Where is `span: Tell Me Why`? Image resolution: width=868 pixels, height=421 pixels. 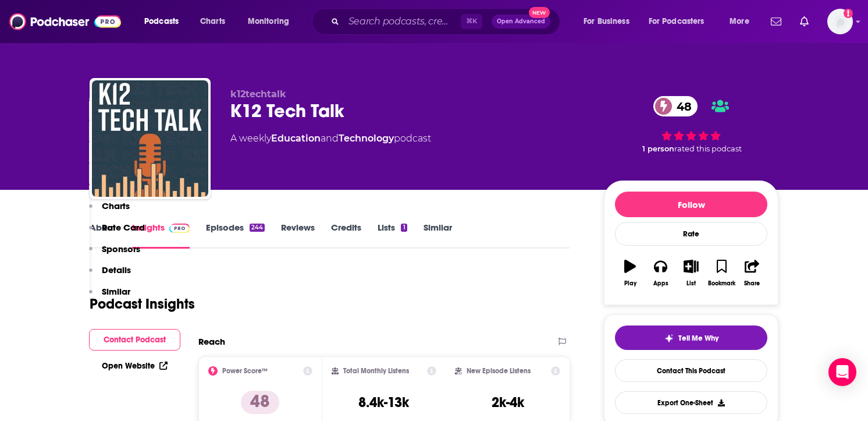 span: Tell Me Why is located at coordinates (698, 338).